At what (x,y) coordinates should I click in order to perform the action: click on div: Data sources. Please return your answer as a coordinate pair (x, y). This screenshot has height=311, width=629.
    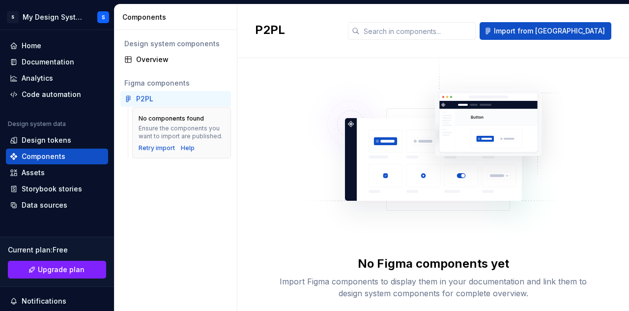
    Looking at the image, I should click on (44, 205).